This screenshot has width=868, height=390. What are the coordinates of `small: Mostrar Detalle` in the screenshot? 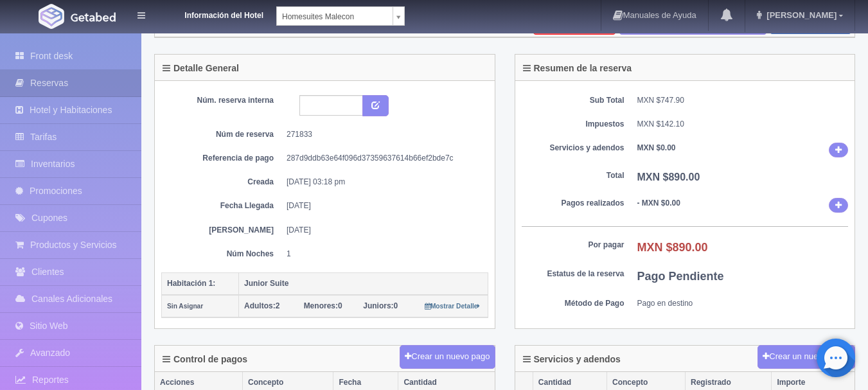 It's located at (452, 306).